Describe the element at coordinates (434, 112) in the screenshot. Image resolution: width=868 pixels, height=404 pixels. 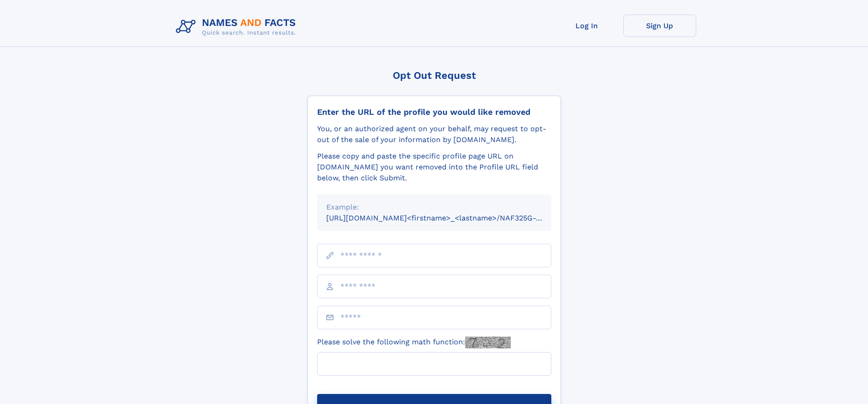
I see `div: Enter the URL of the profile you would like removed` at that location.